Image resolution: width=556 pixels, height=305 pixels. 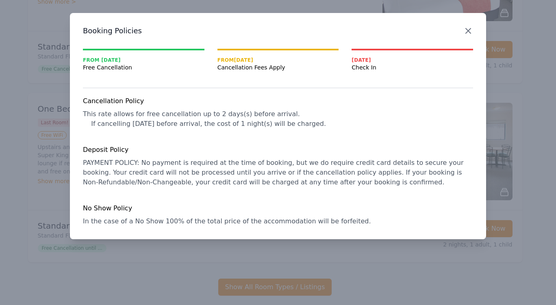 I want to click on span: Free Cancellation, so click(x=143, y=67).